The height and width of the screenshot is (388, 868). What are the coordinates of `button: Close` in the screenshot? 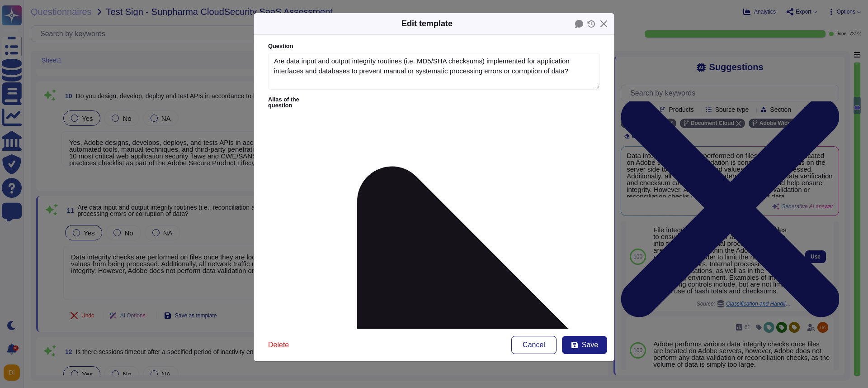 It's located at (603, 23).